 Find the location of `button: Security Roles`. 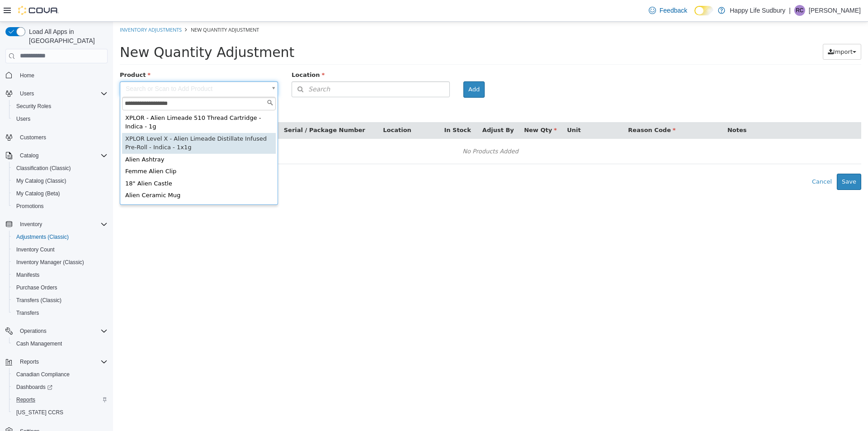

button: Security Roles is located at coordinates (60, 106).